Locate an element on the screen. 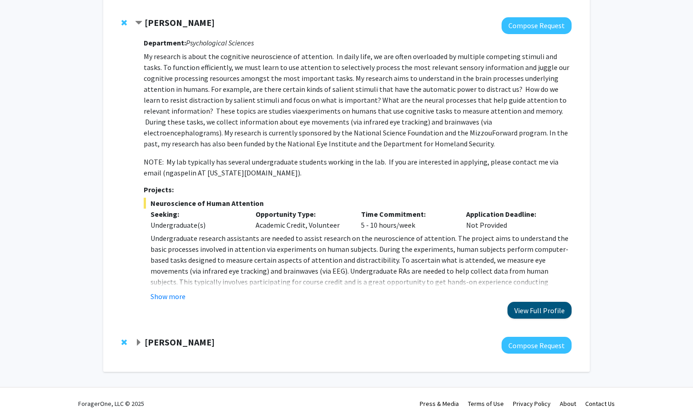 This screenshot has height=410, width=693. span: experiments on humans that use cognitive tasks to measure attention and memory. During these task... is located at coordinates (355, 127).